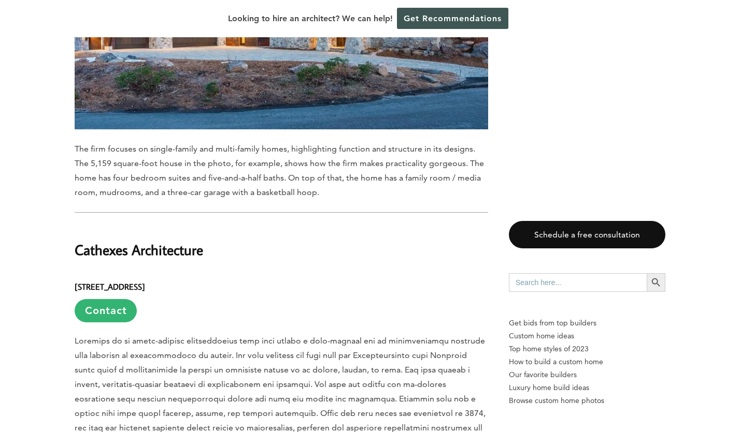  Describe the element at coordinates (587, 336) in the screenshot. I see `a: Custom home ideas` at that location.